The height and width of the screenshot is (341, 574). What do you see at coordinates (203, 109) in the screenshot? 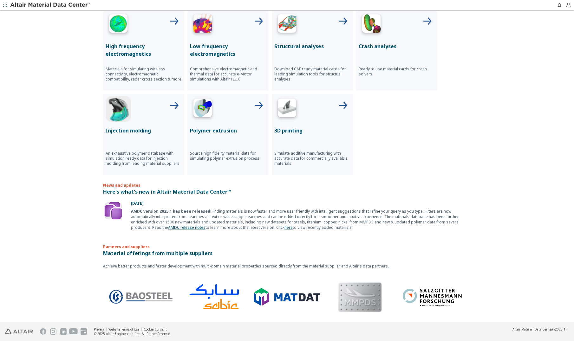
I see `img: Polymer Extrusion Icon` at bounding box center [203, 109].